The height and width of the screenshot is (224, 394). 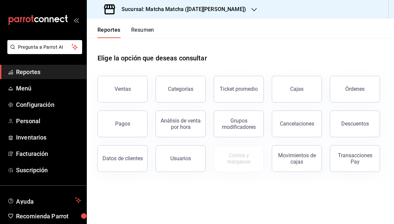 What do you see at coordinates (48, 216) in the screenshot?
I see `span: Recomienda Parrot` at bounding box center [48, 216].